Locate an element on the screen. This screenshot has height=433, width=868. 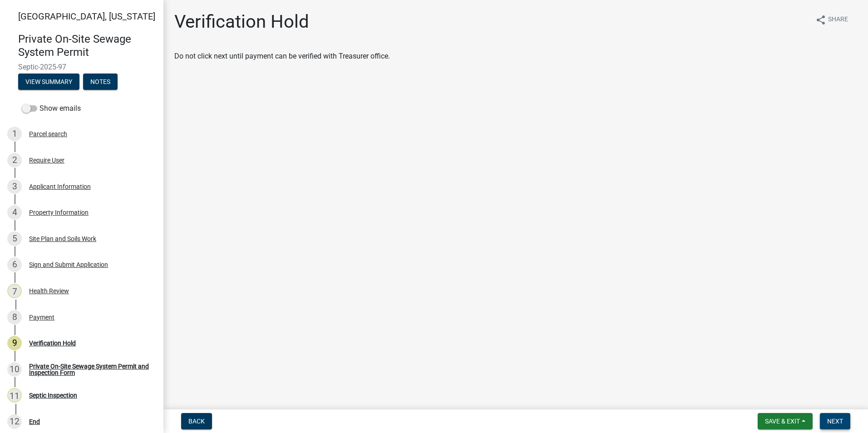
div: Applicant Information is located at coordinates (60, 187).